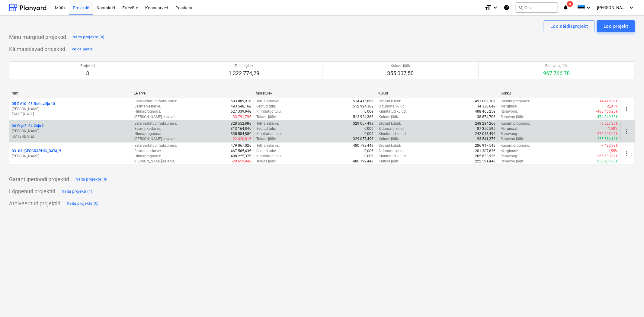 Image resolution: width=644 pixels, height=317 pixels. I want to click on span: more_vert, so click(626, 131).